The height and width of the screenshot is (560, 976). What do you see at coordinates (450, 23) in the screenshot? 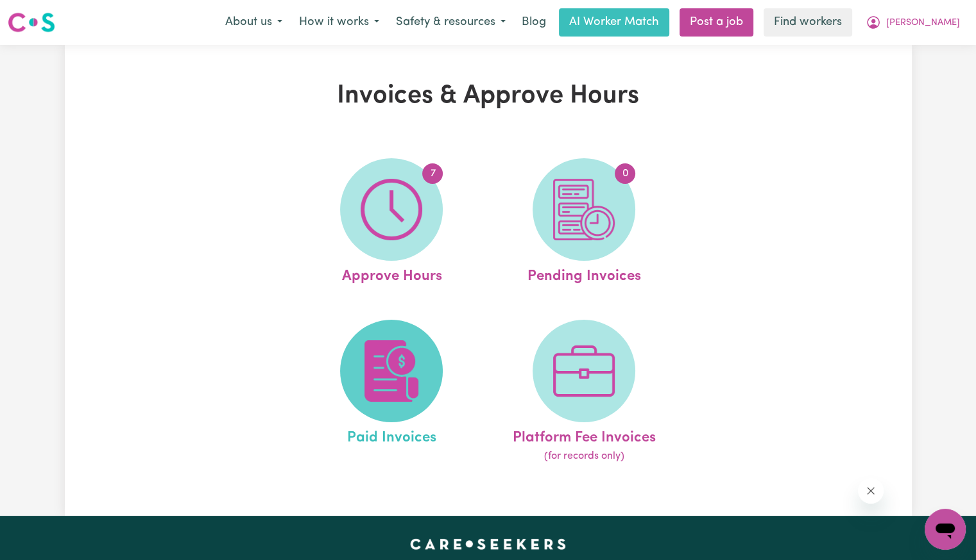
I see `button: Safety & resources` at bounding box center [450, 23].